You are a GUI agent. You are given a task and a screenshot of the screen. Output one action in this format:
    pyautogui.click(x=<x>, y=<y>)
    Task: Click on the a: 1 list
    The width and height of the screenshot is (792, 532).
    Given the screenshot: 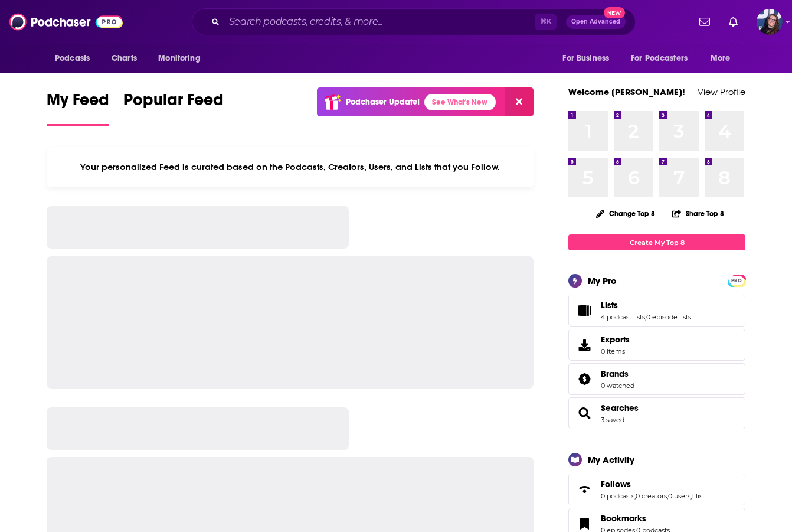 What is the action you would take?
    pyautogui.click(x=698, y=496)
    